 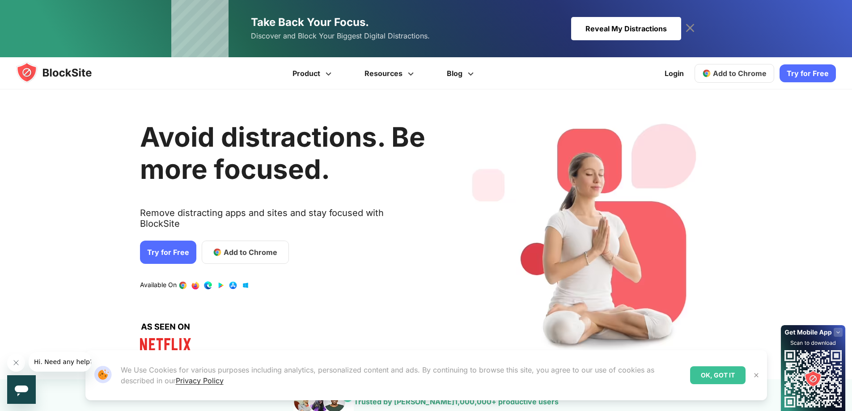 What do you see at coordinates (341, 36) in the screenshot?
I see `span: Discover and Block Your Biggest Digital Distractions.` at bounding box center [341, 36].